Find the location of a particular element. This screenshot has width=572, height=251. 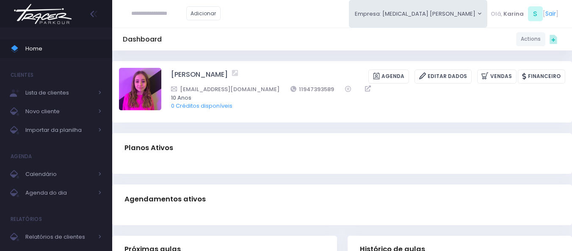

a: 11947393589 is located at coordinates (312, 89).